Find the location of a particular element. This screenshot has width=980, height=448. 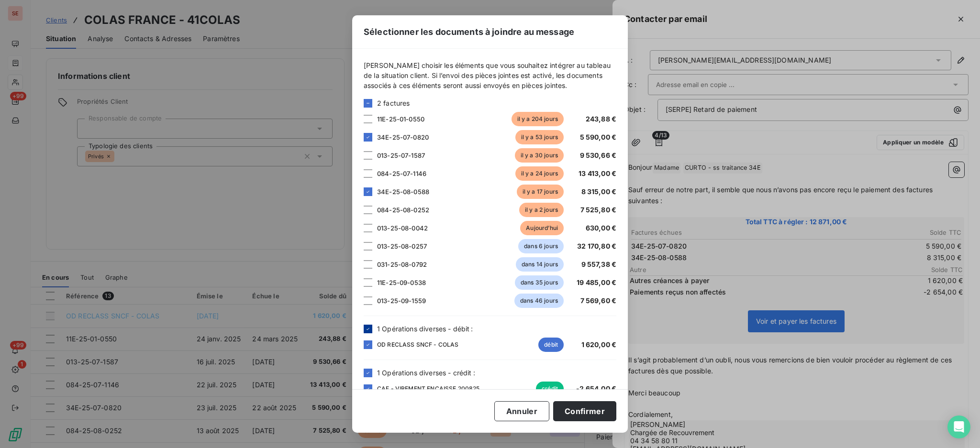

span: 013-25-09-1559 is located at coordinates (402, 301).